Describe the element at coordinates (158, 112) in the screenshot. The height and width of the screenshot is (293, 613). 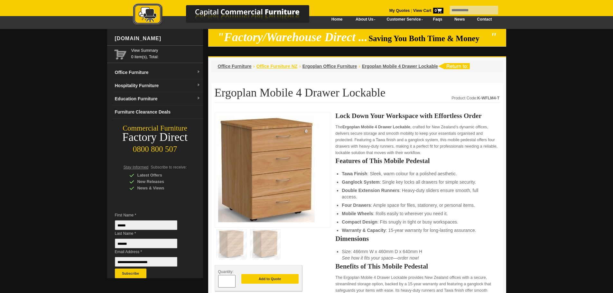
I see `a: Furniture Clearance Deals` at that location.